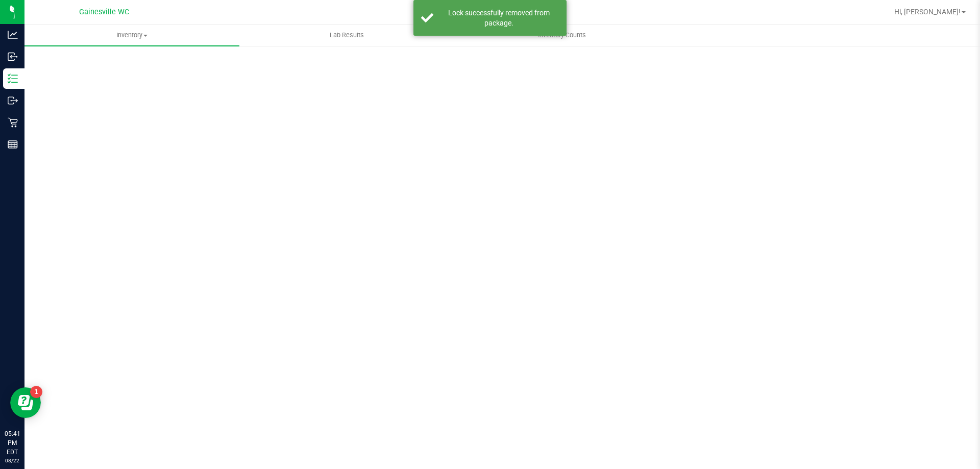  Describe the element at coordinates (13, 79) in the screenshot. I see `inline-svg: Inventory` at that location.